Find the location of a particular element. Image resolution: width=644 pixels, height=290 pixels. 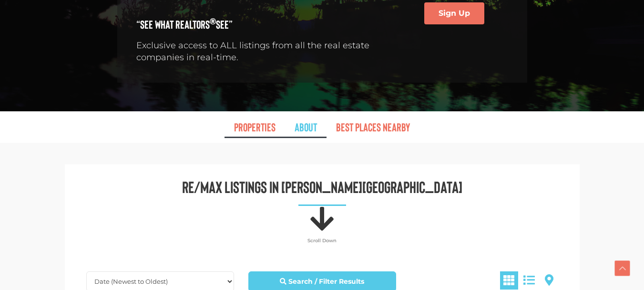

h4: “See What REALTORS See” is located at coordinates (264, 24).